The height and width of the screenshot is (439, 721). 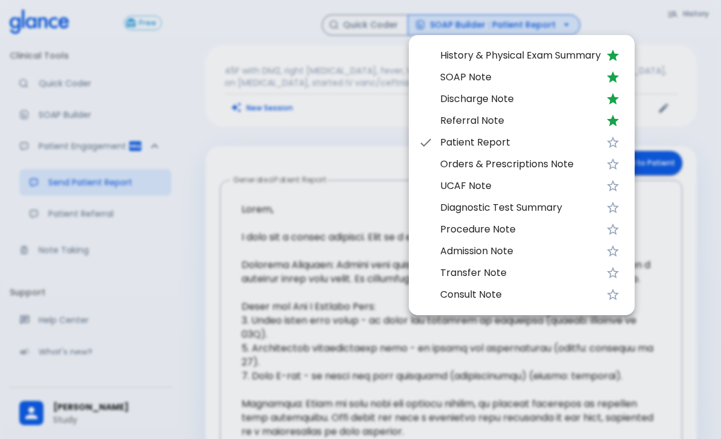 What do you see at coordinates (521, 208) in the screenshot?
I see `span: Diagnostic Test Summary` at bounding box center [521, 208].